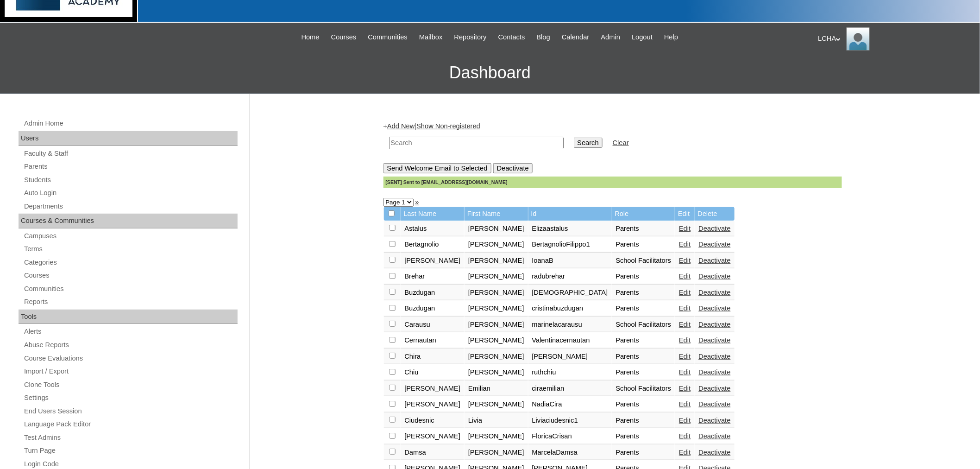  Describe the element at coordinates (130, 123) in the screenshot. I see `a: Admin Home` at that location.